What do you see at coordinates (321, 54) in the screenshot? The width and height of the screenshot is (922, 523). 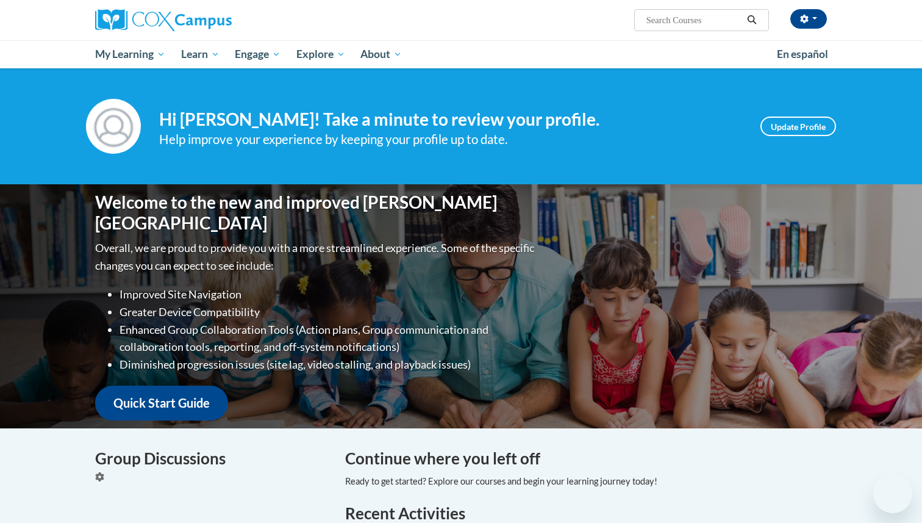 I see `span: Explore` at bounding box center [321, 54].